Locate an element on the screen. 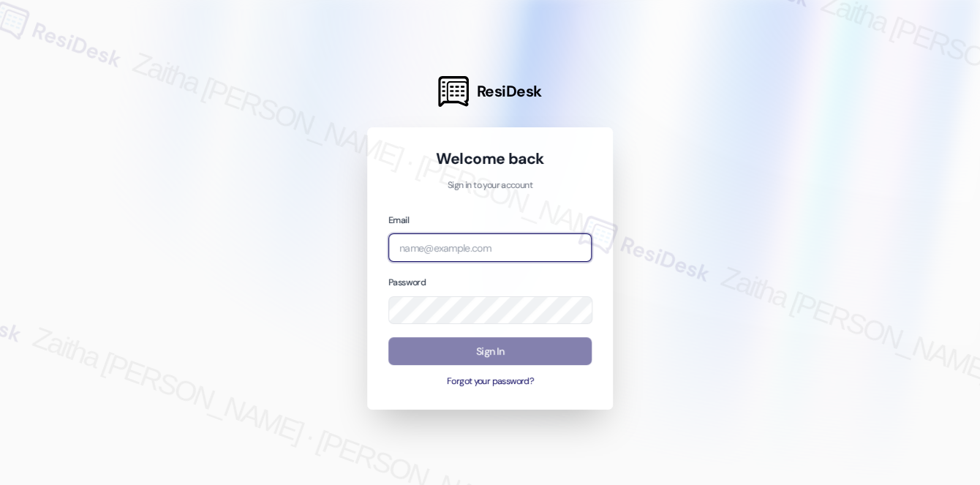 The width and height of the screenshot is (980, 485). p: Sign in to your account is located at coordinates (490, 186).